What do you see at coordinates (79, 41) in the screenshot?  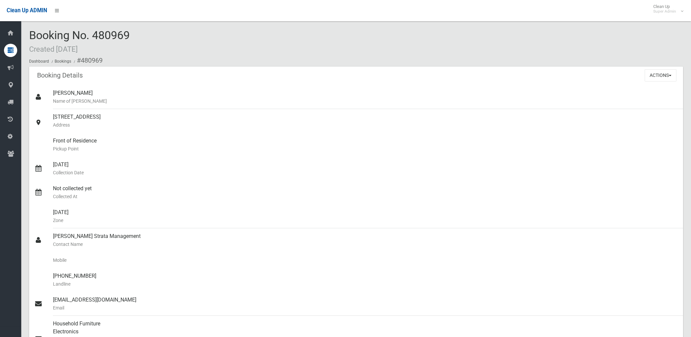 I see `span: Booking No. 480969` at bounding box center [79, 41].